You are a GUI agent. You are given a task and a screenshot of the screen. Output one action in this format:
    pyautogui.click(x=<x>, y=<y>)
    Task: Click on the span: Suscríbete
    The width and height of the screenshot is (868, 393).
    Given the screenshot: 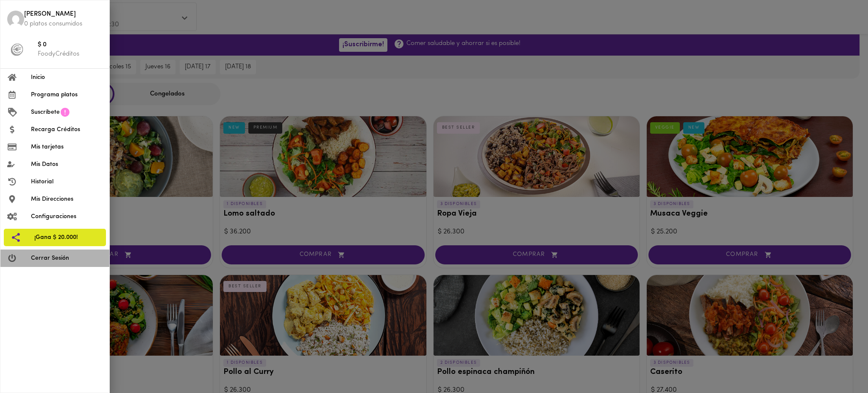 What is the action you would take?
    pyautogui.click(x=45, y=112)
    